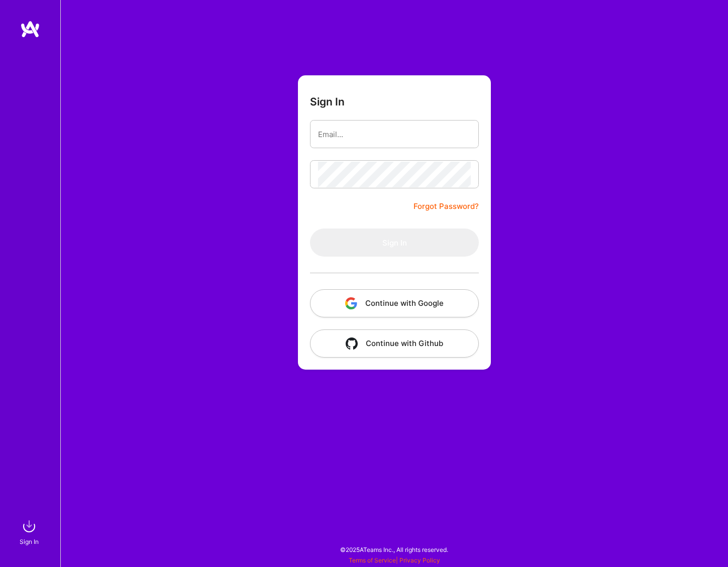  I want to click on img: logo, so click(30, 29).